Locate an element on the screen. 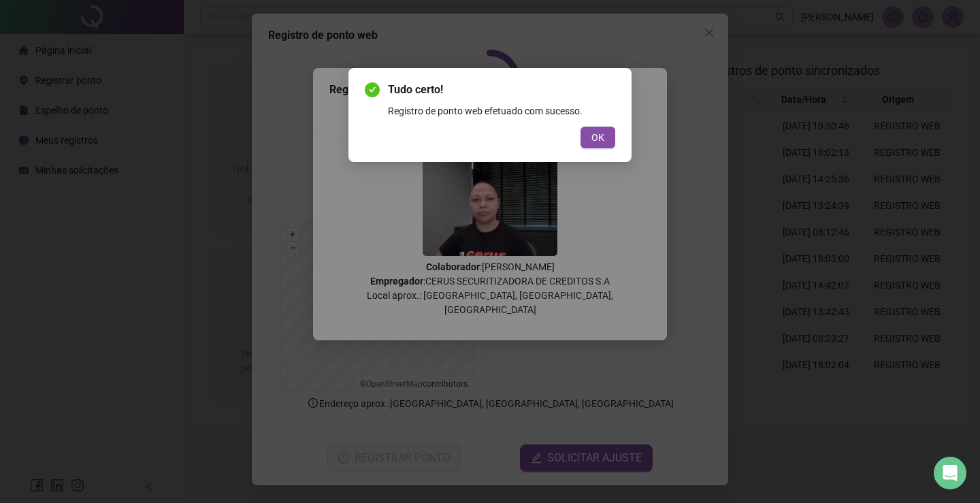 The height and width of the screenshot is (503, 980). div: Registro de ponto web efetuado com sucesso. is located at coordinates (502, 111).